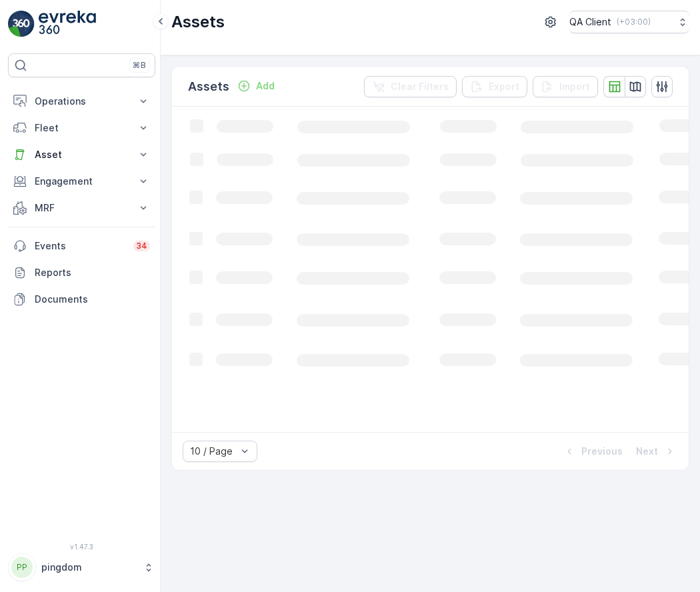 The width and height of the screenshot is (700, 592). What do you see at coordinates (590, 22) in the screenshot?
I see `p: QA Client` at bounding box center [590, 22].